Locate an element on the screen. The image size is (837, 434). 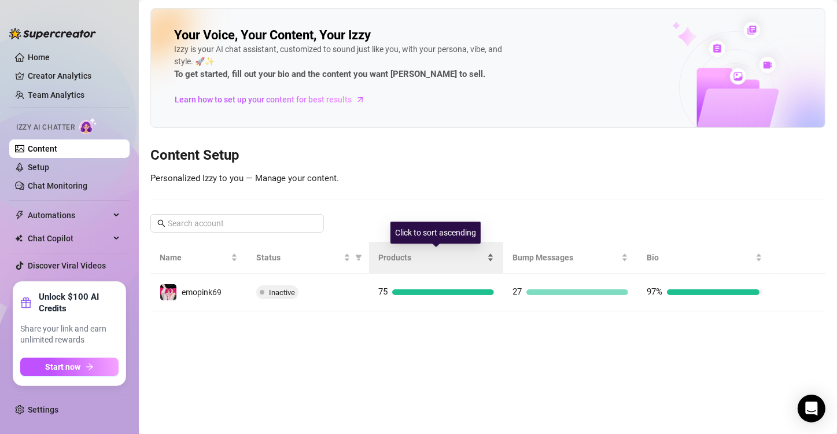
th: Bump Messages is located at coordinates (571, 258).